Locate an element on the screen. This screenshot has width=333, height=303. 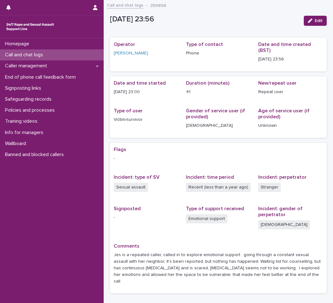
span: Signposted is located at coordinates (127, 208).